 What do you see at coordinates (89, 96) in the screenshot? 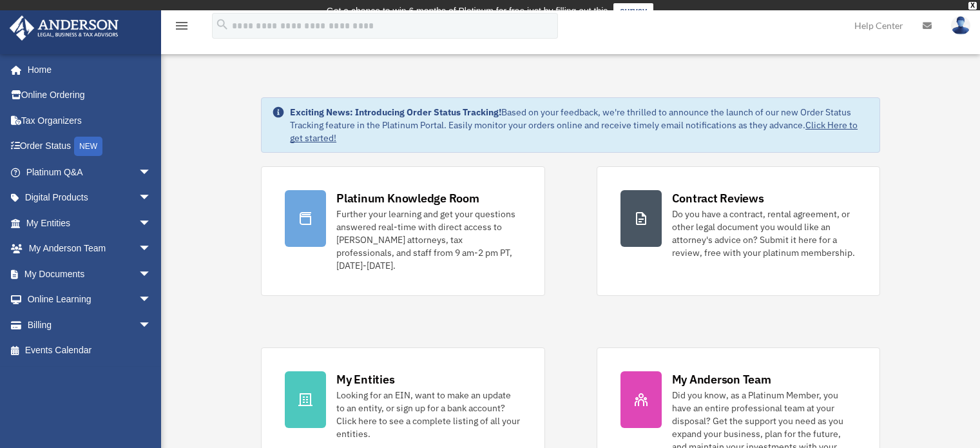
I see `a: Online Ordering` at bounding box center [89, 96].